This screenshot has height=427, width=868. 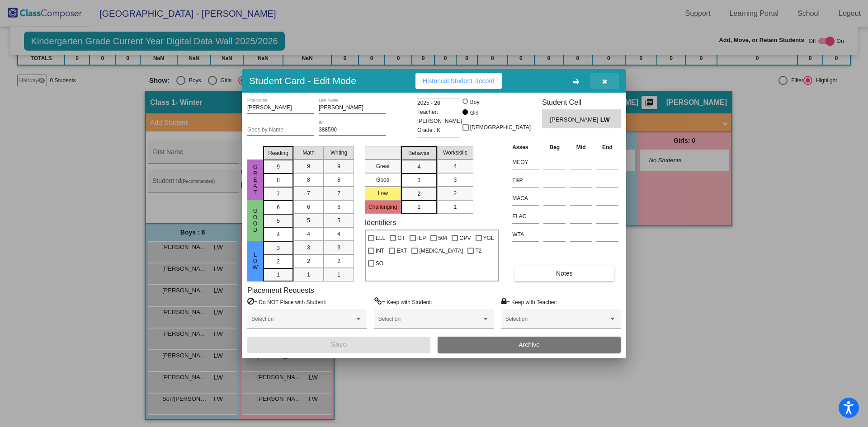 What do you see at coordinates (256, 220) in the screenshot?
I see `span: Good` at bounding box center [256, 220].